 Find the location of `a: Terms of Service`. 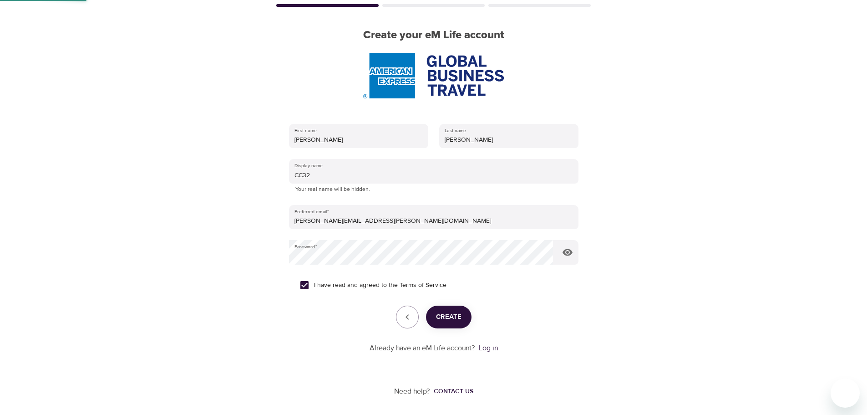

a: Terms of Service is located at coordinates (423, 285).